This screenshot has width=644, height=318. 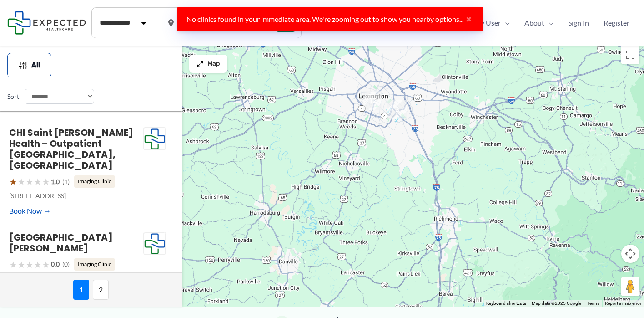 What do you see at coordinates (579, 23) in the screenshot?
I see `span: Sign In` at bounding box center [579, 23].